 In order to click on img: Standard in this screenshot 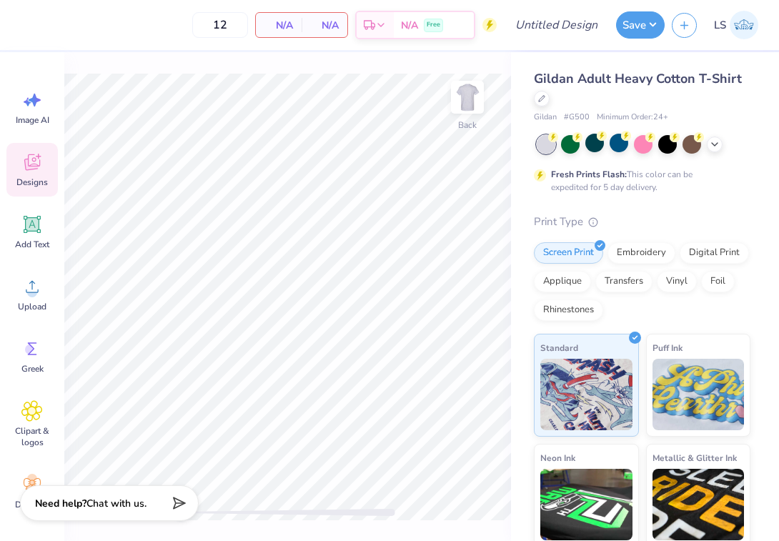, I will do `click(586, 394)`.